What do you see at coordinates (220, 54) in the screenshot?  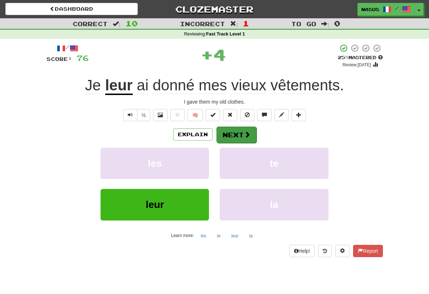 I see `span: 4` at bounding box center [220, 54].